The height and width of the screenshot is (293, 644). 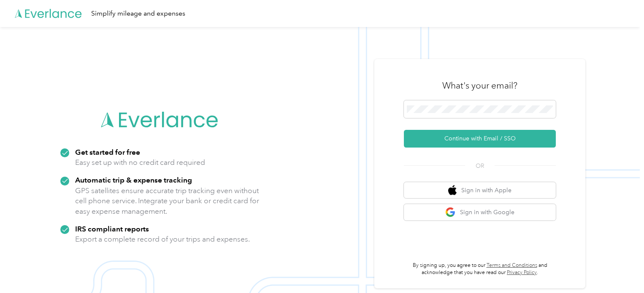 What do you see at coordinates (480, 269) in the screenshot?
I see `p: By signing up, you agree to our and acknowledge that you have read our .` at bounding box center [480, 269].